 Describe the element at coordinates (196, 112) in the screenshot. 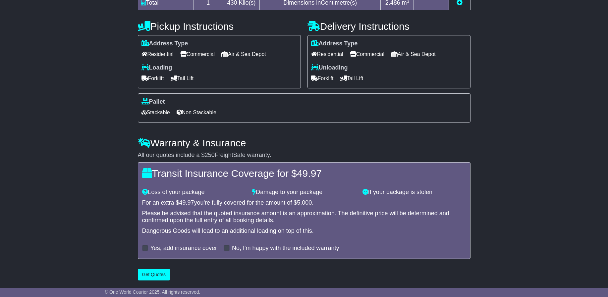

I see `span: Non Stackable` at that location.